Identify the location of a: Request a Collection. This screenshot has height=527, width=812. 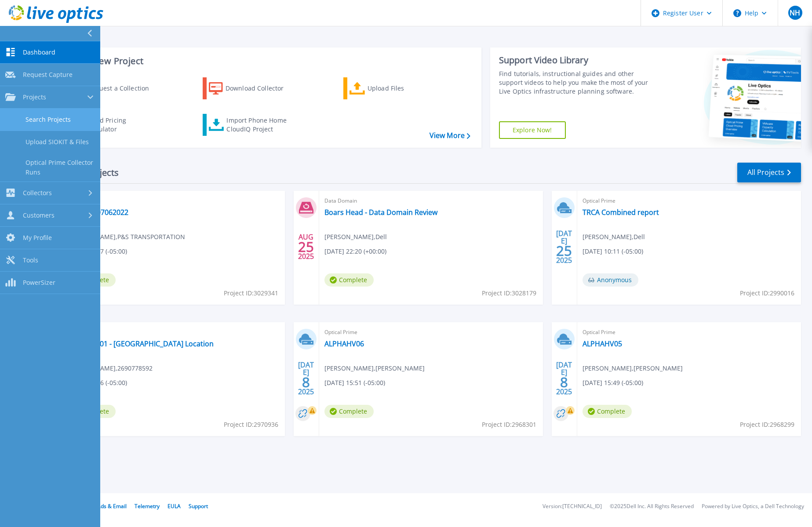
(111, 89).